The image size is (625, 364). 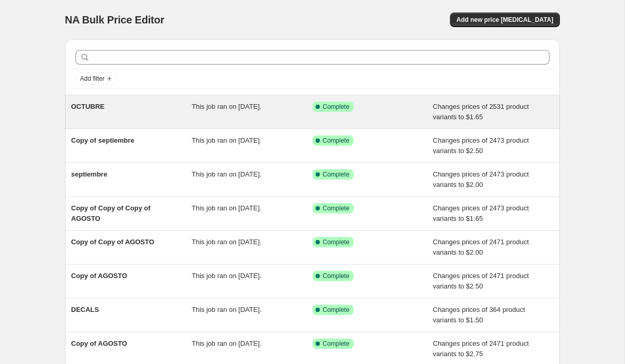 I want to click on span: Changes prices of 2471 product variants to $2.00, so click(x=481, y=247).